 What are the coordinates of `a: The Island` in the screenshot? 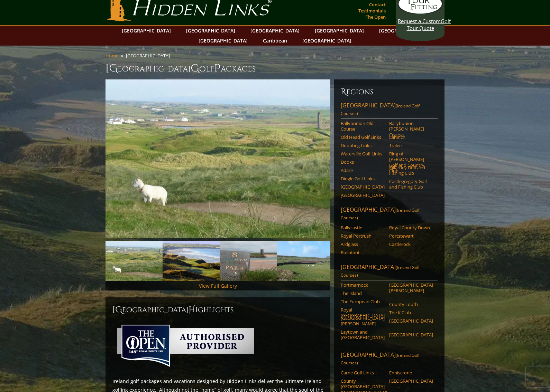 It's located at (362, 293).